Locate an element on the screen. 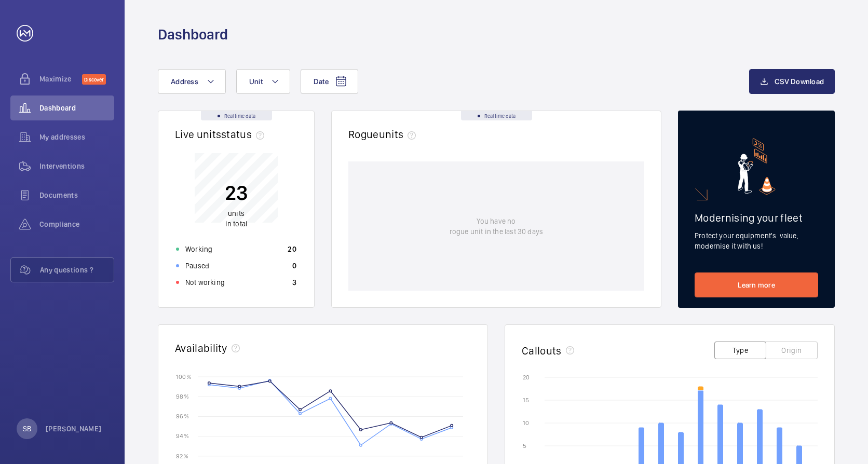 The height and width of the screenshot is (464, 868). p: SB is located at coordinates (27, 429).